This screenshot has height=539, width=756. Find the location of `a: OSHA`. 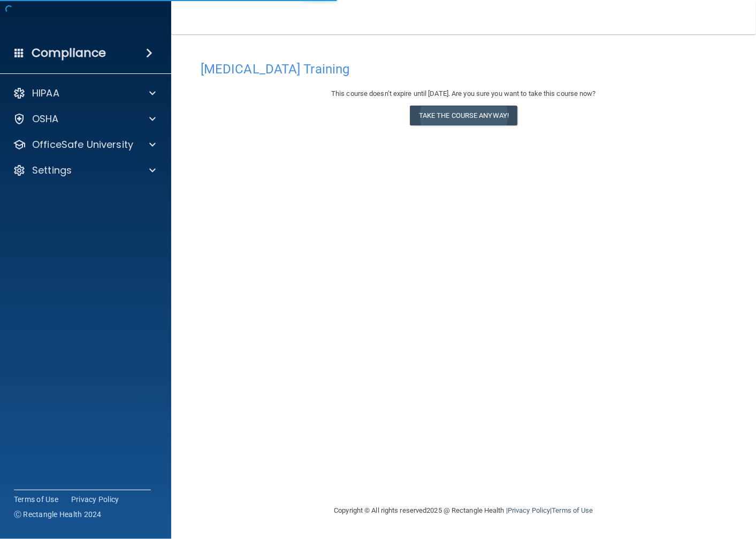

a: OSHA is located at coordinates (84, 119).